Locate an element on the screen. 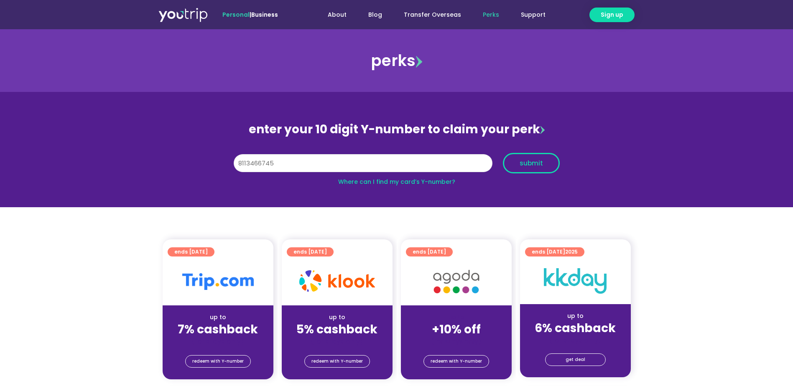 This screenshot has height=386, width=793. a: About is located at coordinates (337, 15).